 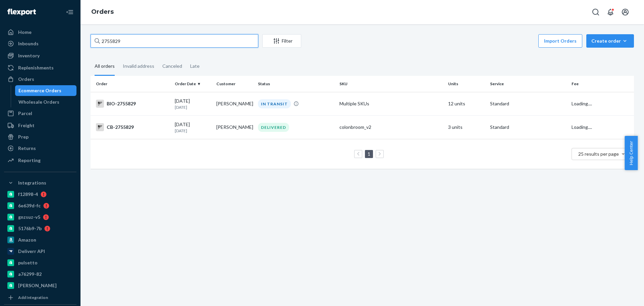 I want to click on a: pulsetto, so click(x=40, y=262).